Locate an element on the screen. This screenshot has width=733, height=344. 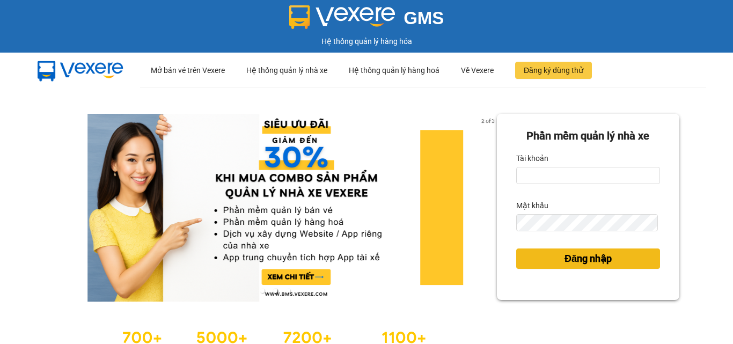
div: Về Vexere is located at coordinates (477, 70).